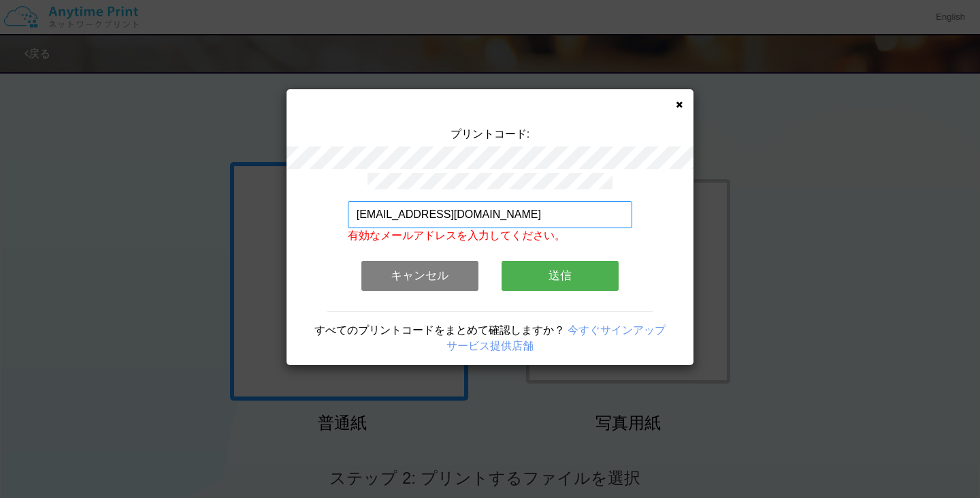 The image size is (980, 498). Describe the element at coordinates (490, 236) in the screenshot. I see `p: 有効なメールアドレスを入力してください。` at that location.